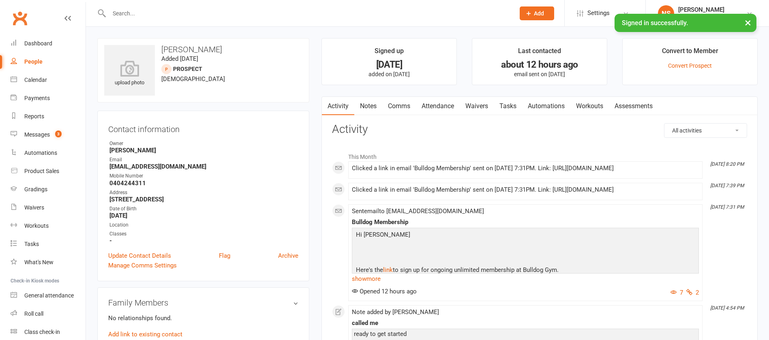 The width and height of the screenshot is (769, 340). Describe the element at coordinates (204, 234) in the screenshot. I see `div: Classes` at that location.